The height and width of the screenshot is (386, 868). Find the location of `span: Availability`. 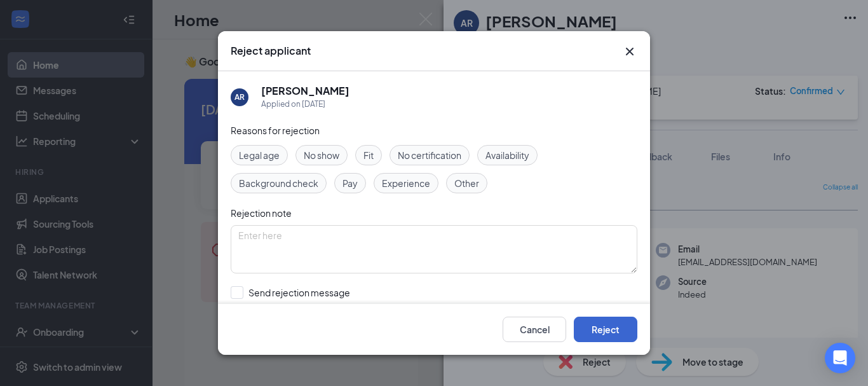

span: Availability is located at coordinates (507, 155).